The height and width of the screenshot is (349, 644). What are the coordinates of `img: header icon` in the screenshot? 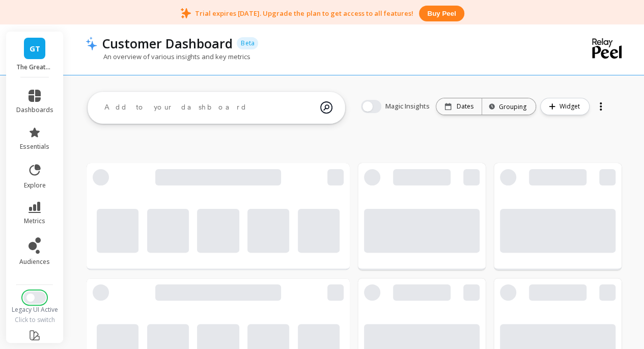 It's located at (91, 43).